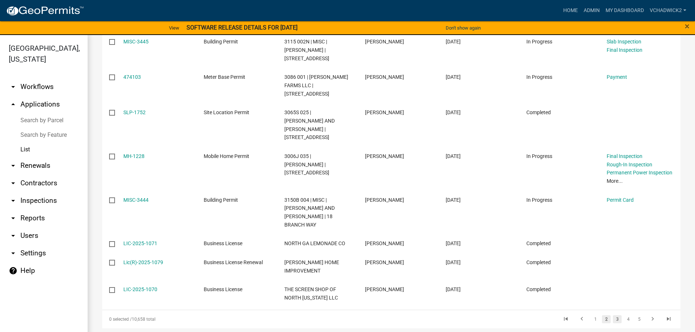 This screenshot has width=695, height=332. What do you see at coordinates (623, 42) in the screenshot?
I see `a: Slab Inspection` at bounding box center [623, 42].